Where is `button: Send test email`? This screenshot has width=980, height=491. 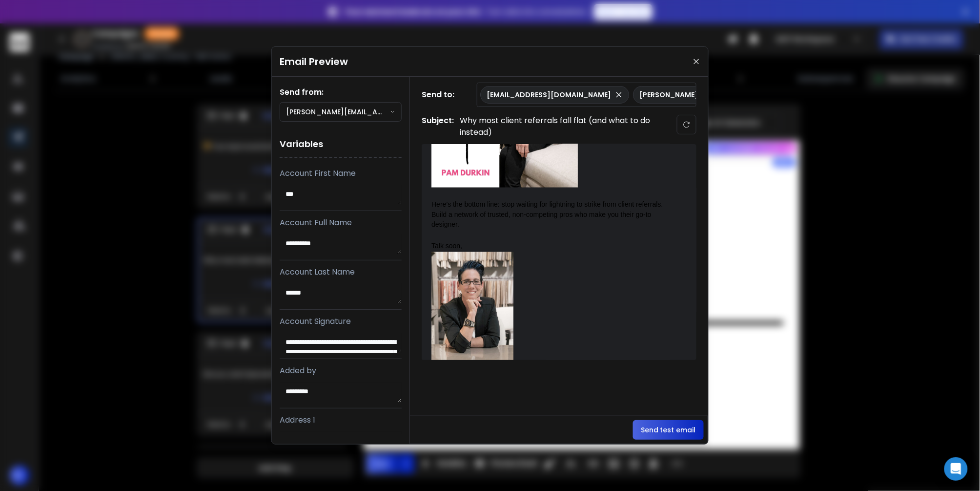 button: Send test email is located at coordinates (668, 430).